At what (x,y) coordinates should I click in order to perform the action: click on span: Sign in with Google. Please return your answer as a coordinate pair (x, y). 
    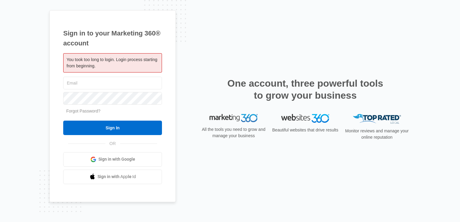
    Looking at the image, I should click on (117, 159).